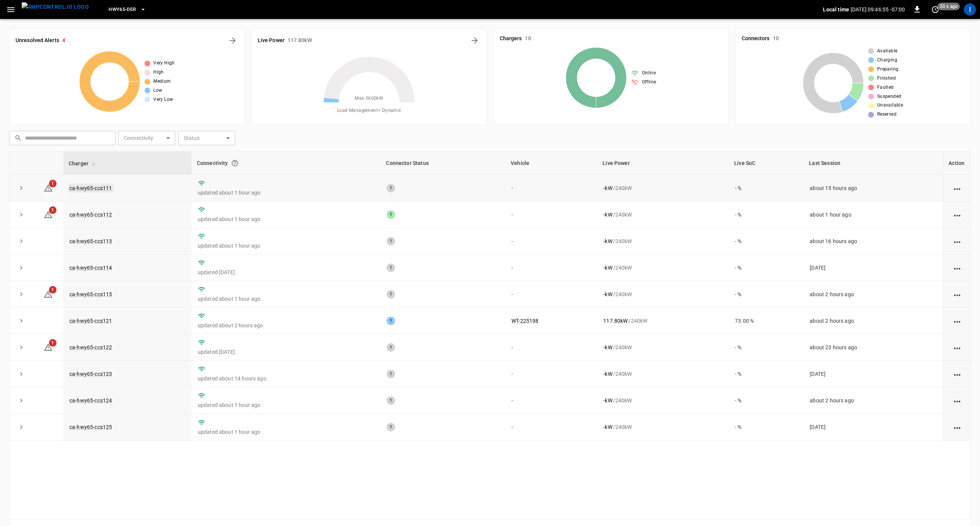 This screenshot has width=980, height=526. Describe the element at coordinates (162, 82) in the screenshot. I see `span: Medium` at that location.